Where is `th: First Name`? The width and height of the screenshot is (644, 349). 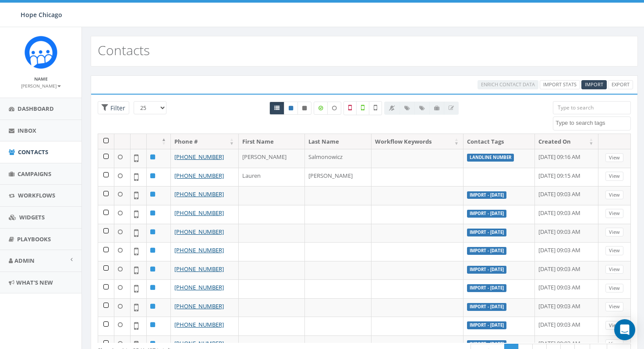
th: First Name is located at coordinates (272, 142).